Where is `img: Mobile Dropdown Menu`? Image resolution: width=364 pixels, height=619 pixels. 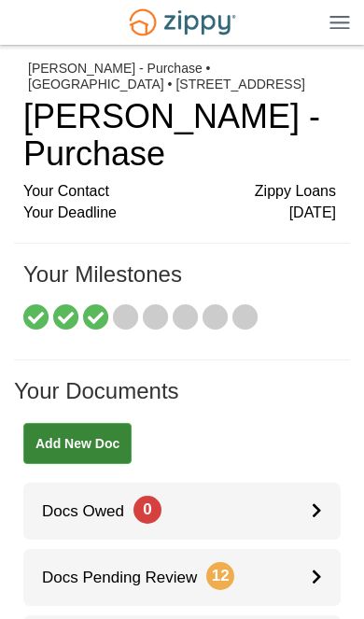
img: Mobile Dropdown Menu is located at coordinates (340, 21).